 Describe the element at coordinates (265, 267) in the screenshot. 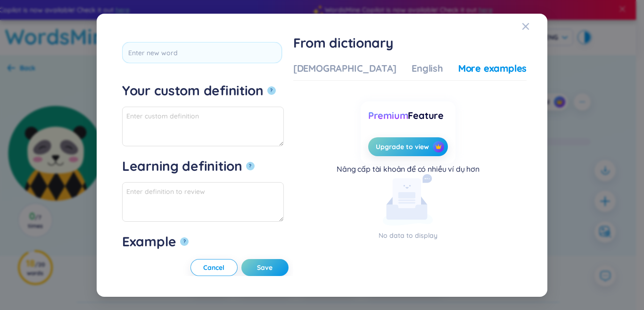

I see `span: Save` at that location.